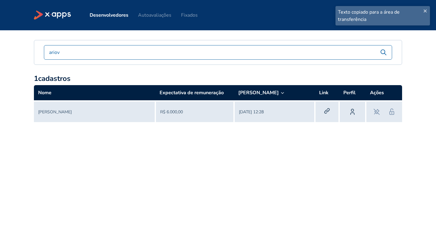  I want to click on h2: 1 cadastros, so click(218, 78).